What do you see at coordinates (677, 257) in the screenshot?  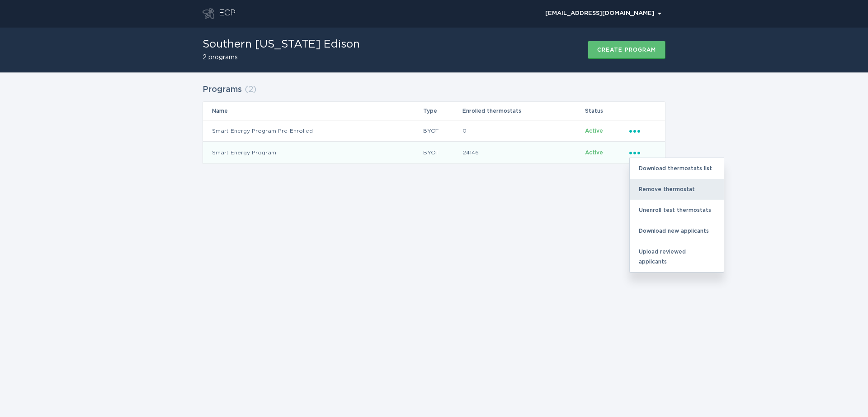 I see `div: Upload reviewed applicants` at bounding box center [677, 257].